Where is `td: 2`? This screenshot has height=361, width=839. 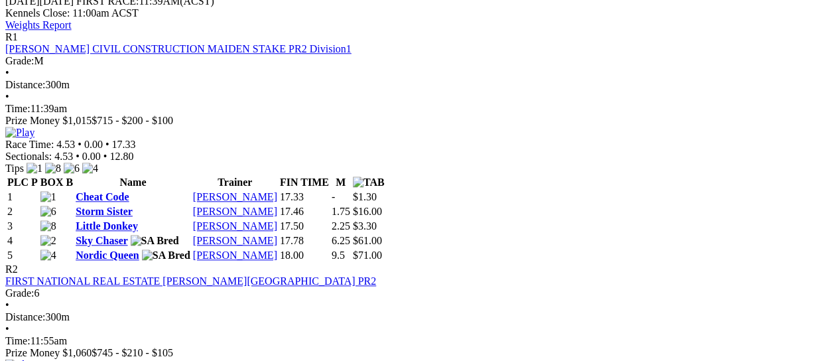 td: 2 is located at coordinates (23, 212).